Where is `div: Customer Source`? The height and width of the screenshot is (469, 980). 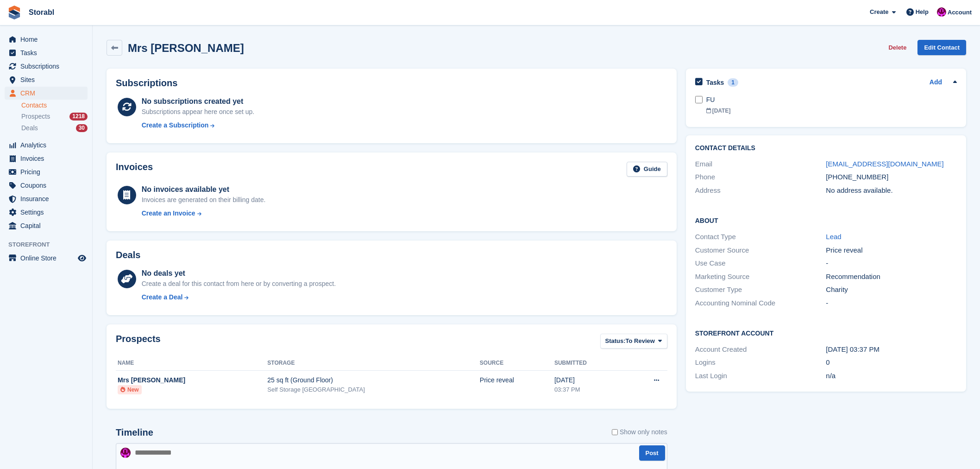 div: Customer Source is located at coordinates (760, 250).